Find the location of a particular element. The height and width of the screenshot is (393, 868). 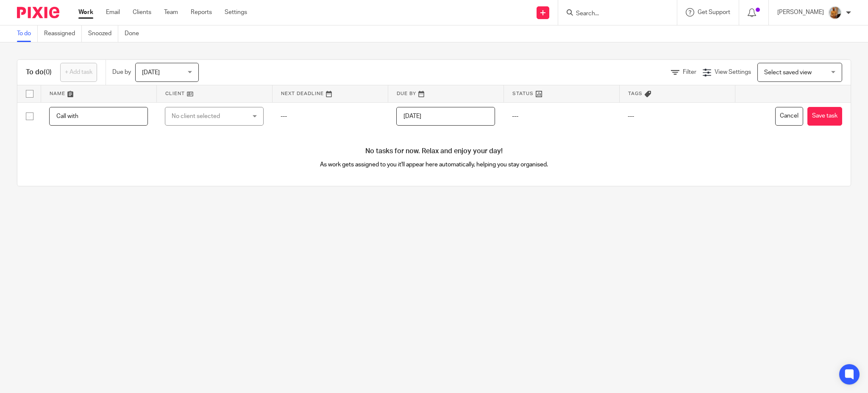

input: Task name is located at coordinates (98, 116).